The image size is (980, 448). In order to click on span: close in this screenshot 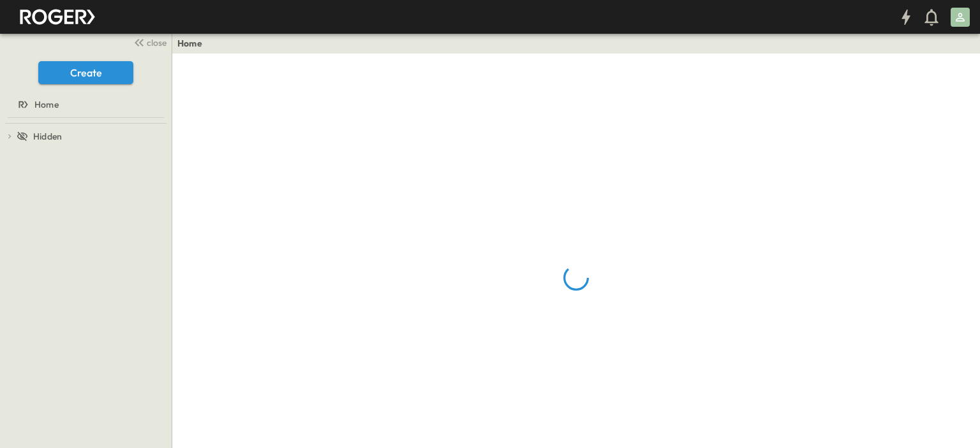, I will do `click(156, 43)`.